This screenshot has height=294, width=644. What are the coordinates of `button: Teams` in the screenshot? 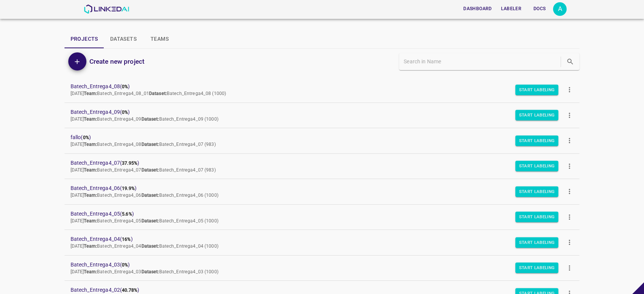 It's located at (160, 39).